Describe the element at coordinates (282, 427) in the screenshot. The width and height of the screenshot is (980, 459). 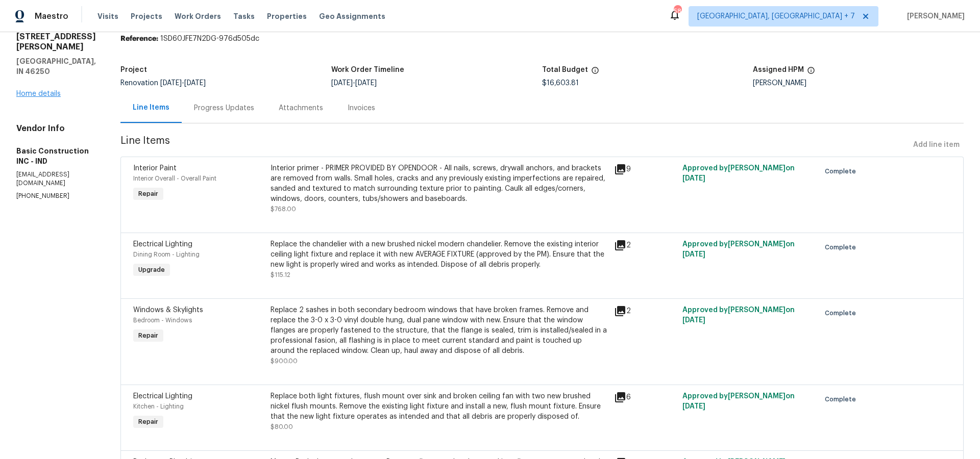
I see `span: $80.00` at that location.